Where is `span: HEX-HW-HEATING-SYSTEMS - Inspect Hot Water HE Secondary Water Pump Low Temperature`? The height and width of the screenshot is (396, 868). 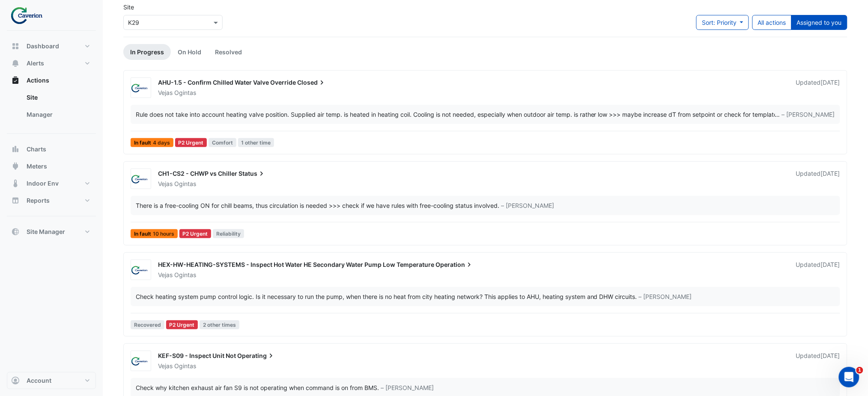 span: HEX-HW-HEATING-SYSTEMS - Inspect Hot Water HE Secondary Water Pump Low Temperature is located at coordinates (296, 265).